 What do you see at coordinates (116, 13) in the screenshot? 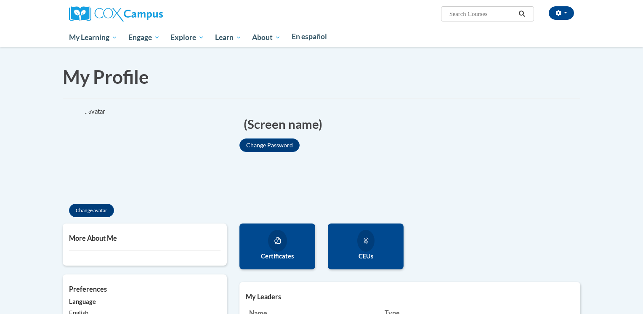
I see `a: Cox Campus` at bounding box center [116, 13].